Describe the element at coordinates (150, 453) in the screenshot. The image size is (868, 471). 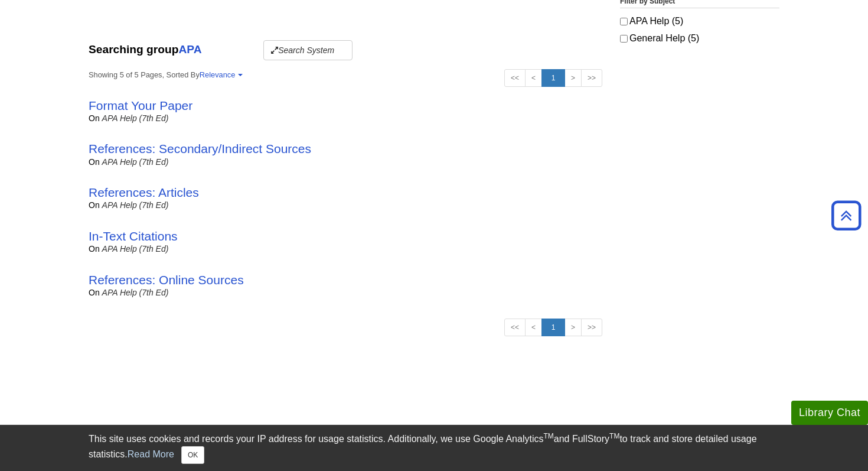
I see `a: Read More` at that location.